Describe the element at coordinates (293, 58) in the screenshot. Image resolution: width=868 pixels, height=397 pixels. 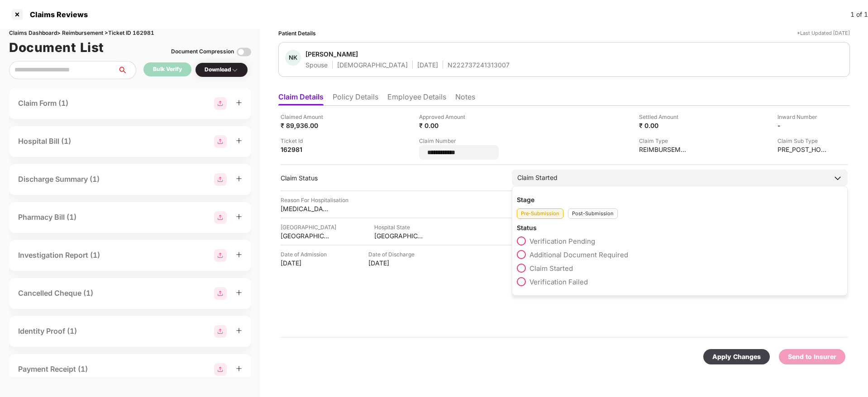
I see `div: NK` at that location.